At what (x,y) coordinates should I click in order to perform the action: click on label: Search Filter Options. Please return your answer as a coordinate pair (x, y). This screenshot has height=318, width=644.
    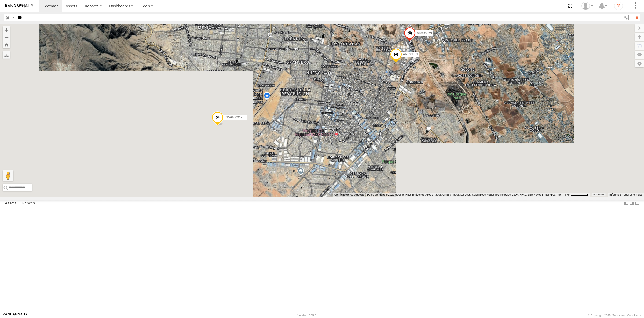
    Looking at the image, I should click on (628, 17).